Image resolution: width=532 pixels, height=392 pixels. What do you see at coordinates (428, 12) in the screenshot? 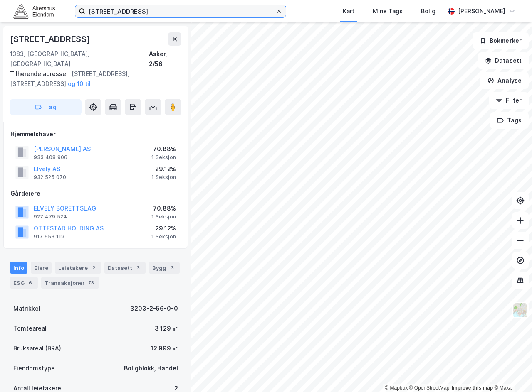
I see `div: Bolig` at bounding box center [428, 12].